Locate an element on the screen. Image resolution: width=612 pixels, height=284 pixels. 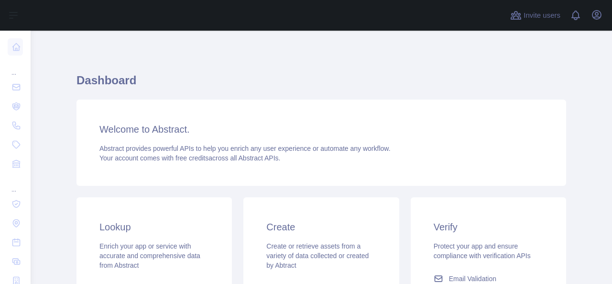
span: Abstract provides powerful APIs to help you enrich any user experience or automate any workflow. is located at coordinates (245, 148).